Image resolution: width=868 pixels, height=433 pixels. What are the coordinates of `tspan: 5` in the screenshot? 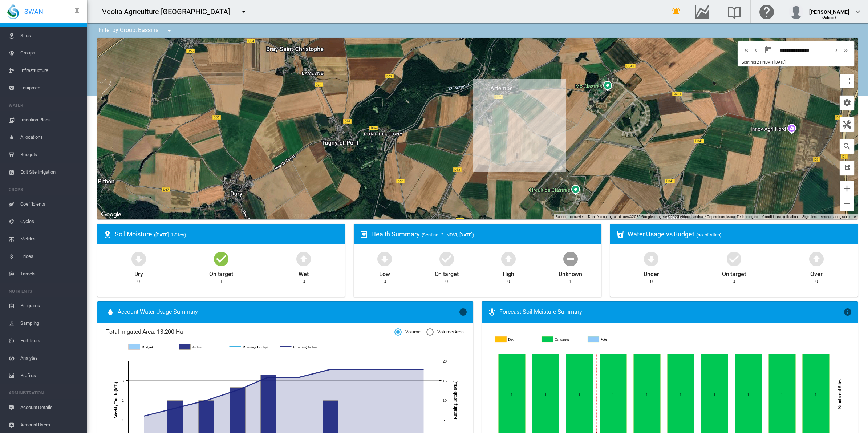 It's located at (444, 420).